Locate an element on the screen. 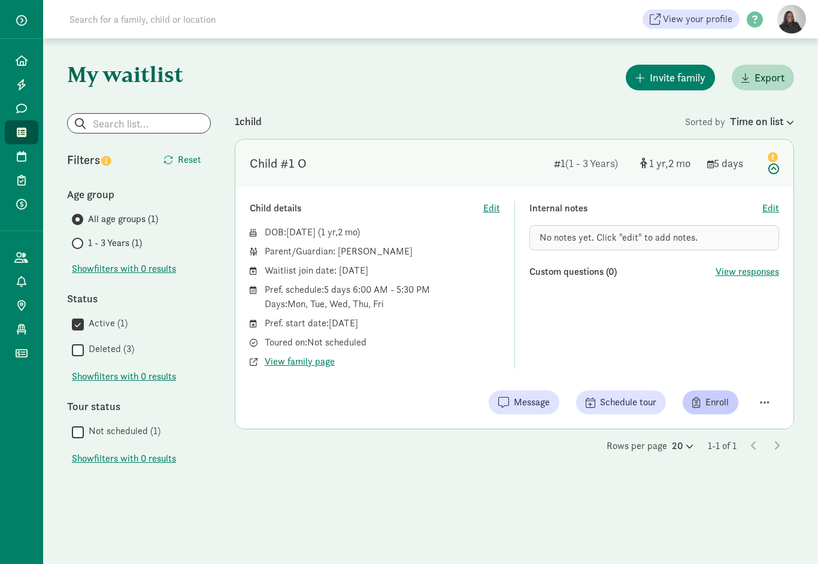 The image size is (818, 564). input: Search for a family, child or location is located at coordinates (230, 19).